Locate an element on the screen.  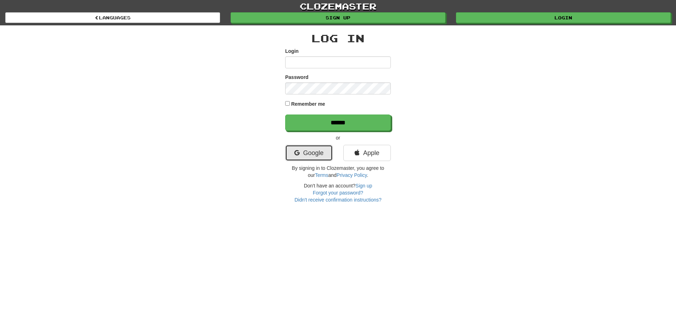
div: Don't have an account? is located at coordinates (338, 192).